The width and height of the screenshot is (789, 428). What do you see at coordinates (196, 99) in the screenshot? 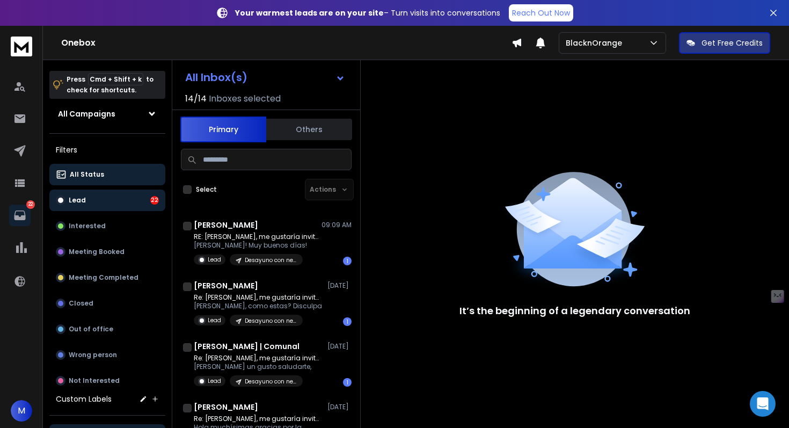
I see `span: 14 / 14` at bounding box center [196, 99].